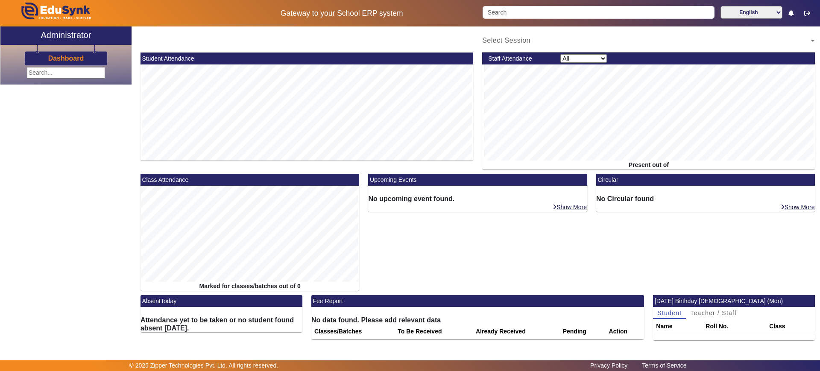 The image size is (820, 371). What do you see at coordinates (791, 327) in the screenshot?
I see `th: Class` at bounding box center [791, 327].